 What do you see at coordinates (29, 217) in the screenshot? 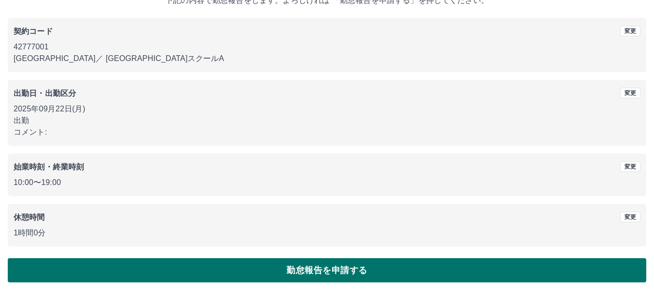
I see `b: 休憩時間` at bounding box center [29, 217].